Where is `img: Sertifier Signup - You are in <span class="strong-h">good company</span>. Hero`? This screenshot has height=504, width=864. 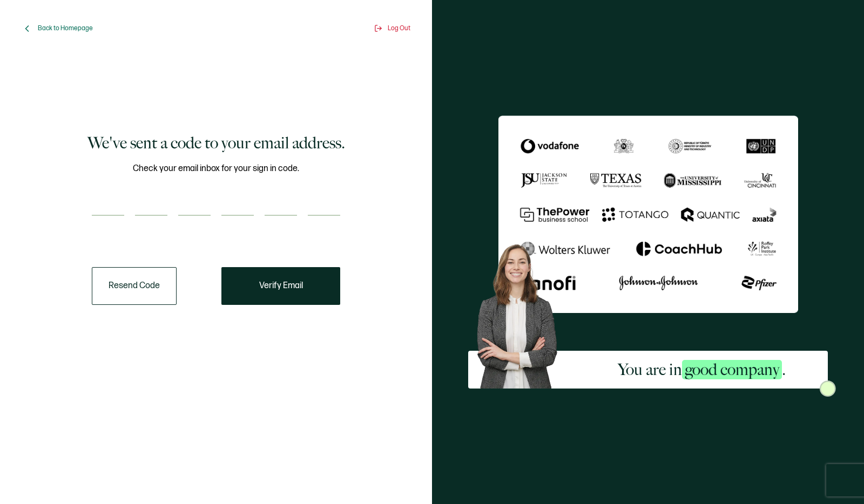
img: Sertifier Signup - You are in <span class="strong-h">good company</span>. Hero is located at coordinates (522, 313).